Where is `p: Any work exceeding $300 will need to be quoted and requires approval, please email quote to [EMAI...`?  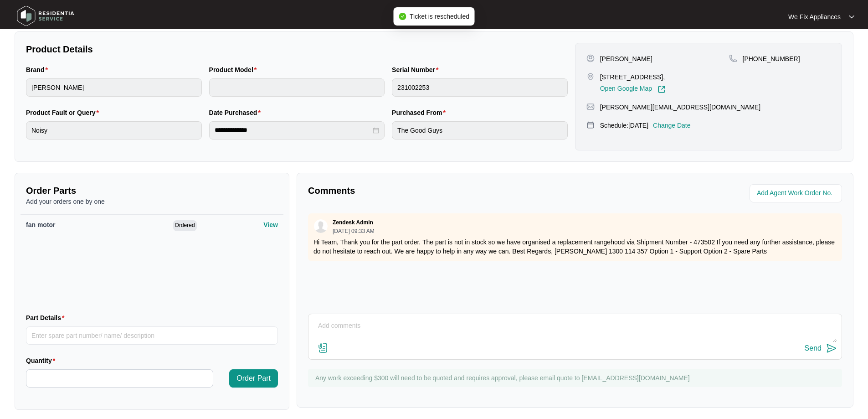 p: Any work exceeding $300 will need to be quoted and requires approval, please email quote to [EMAI... is located at coordinates (577, 378).